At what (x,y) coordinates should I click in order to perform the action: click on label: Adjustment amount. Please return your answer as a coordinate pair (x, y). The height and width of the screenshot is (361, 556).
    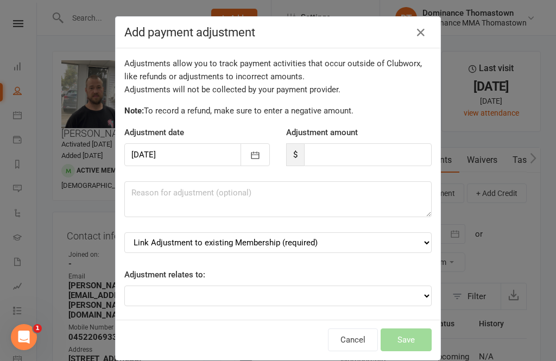
    Looking at the image, I should click on (322, 132).